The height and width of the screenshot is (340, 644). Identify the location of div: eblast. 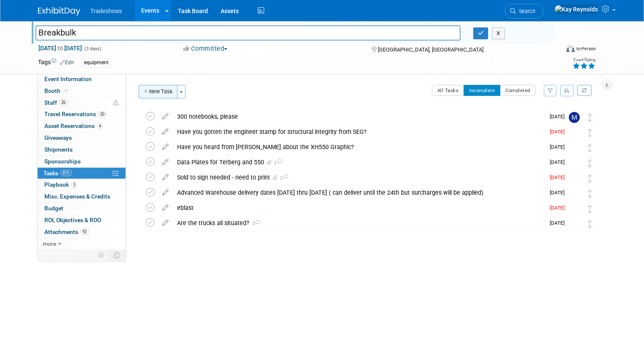
(359, 208).